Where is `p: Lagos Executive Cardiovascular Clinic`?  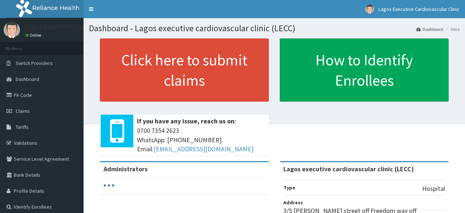
p: Lagos Executive Cardiovascular Clinic is located at coordinates (78, 27).